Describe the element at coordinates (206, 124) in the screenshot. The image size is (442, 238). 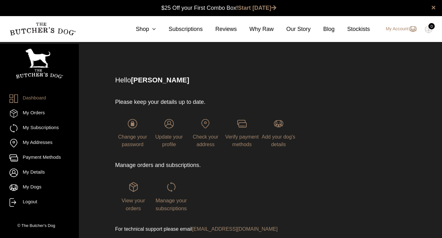
I see `img: login-TBD_Address.png` at that location.